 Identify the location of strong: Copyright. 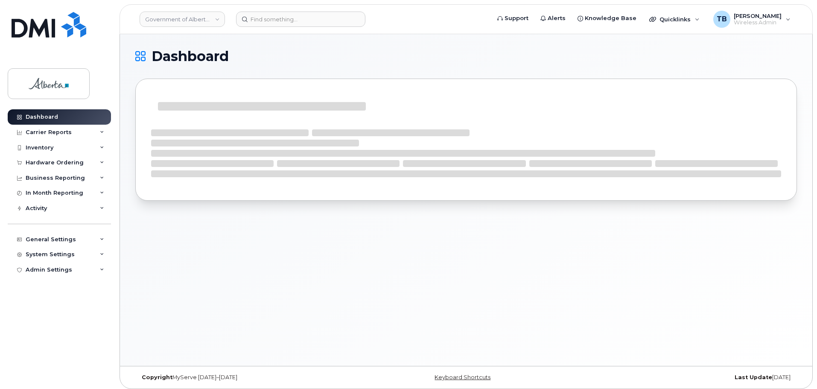
(157, 377).